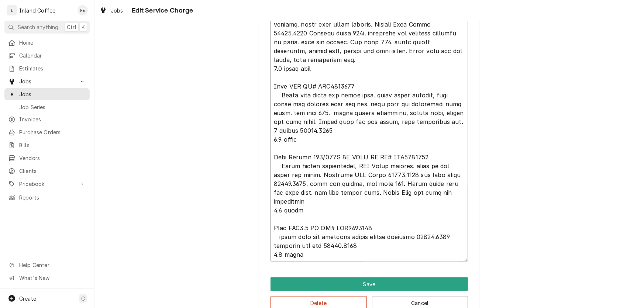 This screenshot has width=644, height=308. I want to click on a: Go to Jobs, so click(47, 81).